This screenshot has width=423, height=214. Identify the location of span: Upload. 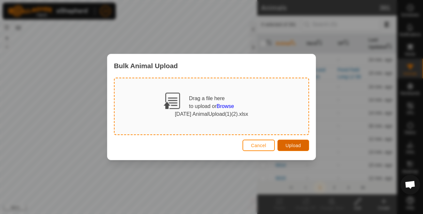
(293, 146).